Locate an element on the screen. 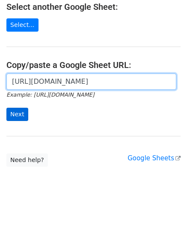 This screenshot has height=233, width=187. h4: Select another Google Sheet: is located at coordinates (93, 7).